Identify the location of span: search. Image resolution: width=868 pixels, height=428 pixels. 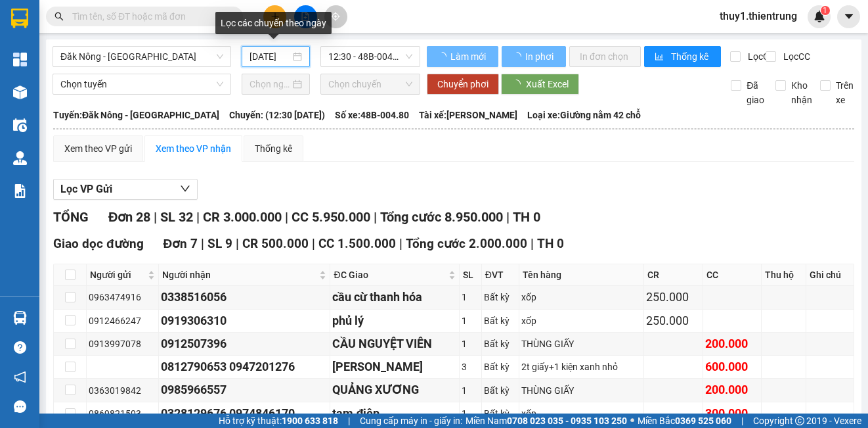
(59, 17).